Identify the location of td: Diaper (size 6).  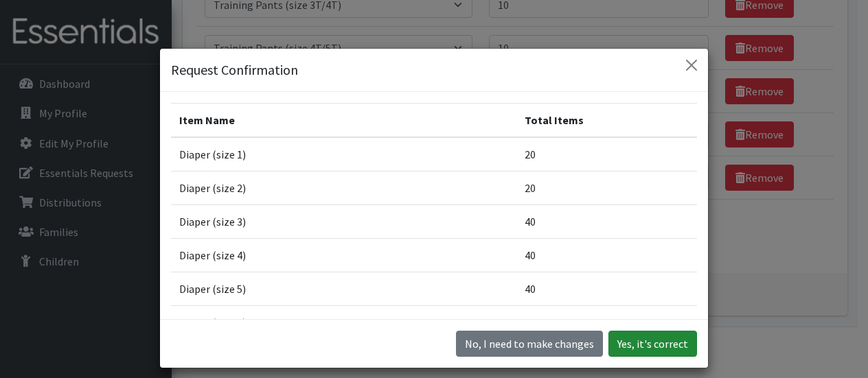
(343, 323).